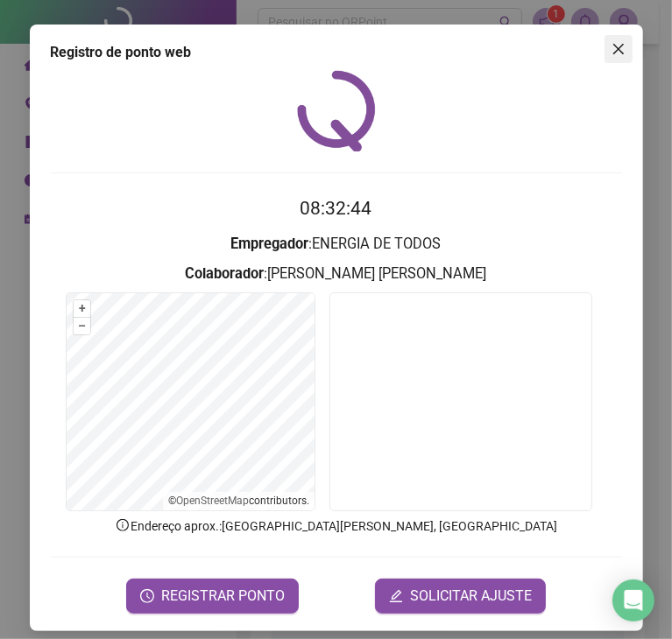  Describe the element at coordinates (336, 208) in the screenshot. I see `time: 08:32:44` at that location.